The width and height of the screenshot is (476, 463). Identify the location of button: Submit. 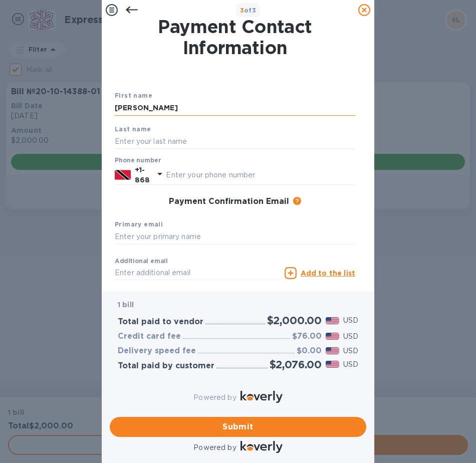
(238, 427).